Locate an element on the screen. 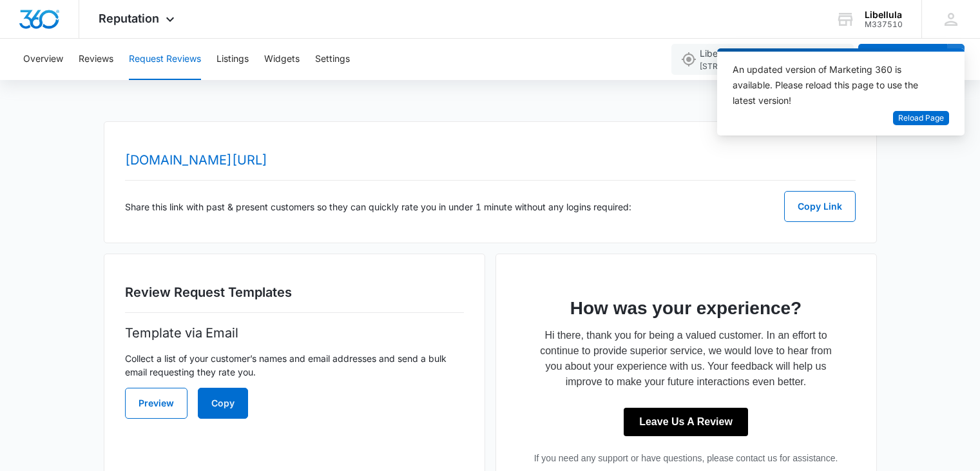 The width and height of the screenshot is (980, 471). span: Reputation is located at coordinates (129, 18).